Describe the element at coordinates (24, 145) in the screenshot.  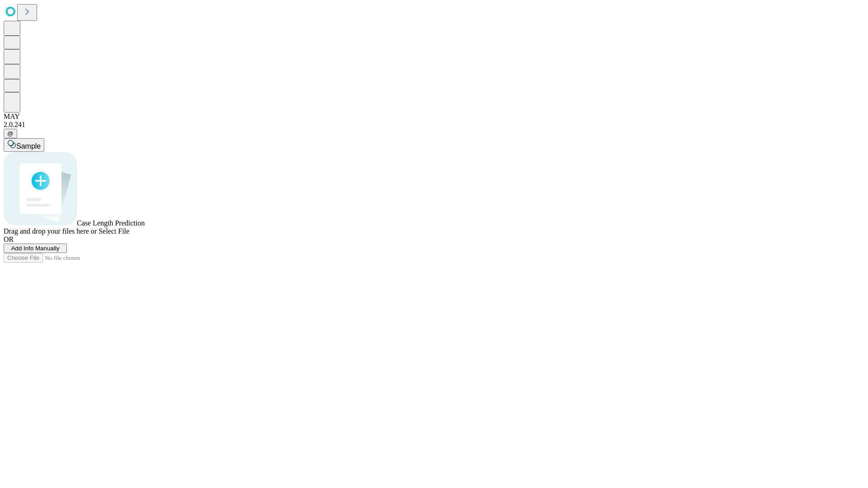
I see `button: Sample` at that location.